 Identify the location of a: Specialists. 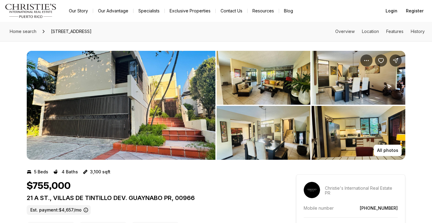
(149, 11).